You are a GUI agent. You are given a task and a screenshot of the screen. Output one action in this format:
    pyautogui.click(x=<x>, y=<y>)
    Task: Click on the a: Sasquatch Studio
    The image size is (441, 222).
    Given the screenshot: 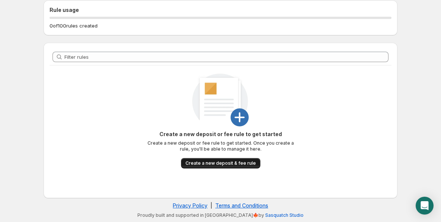 What is the action you would take?
    pyautogui.click(x=284, y=215)
    